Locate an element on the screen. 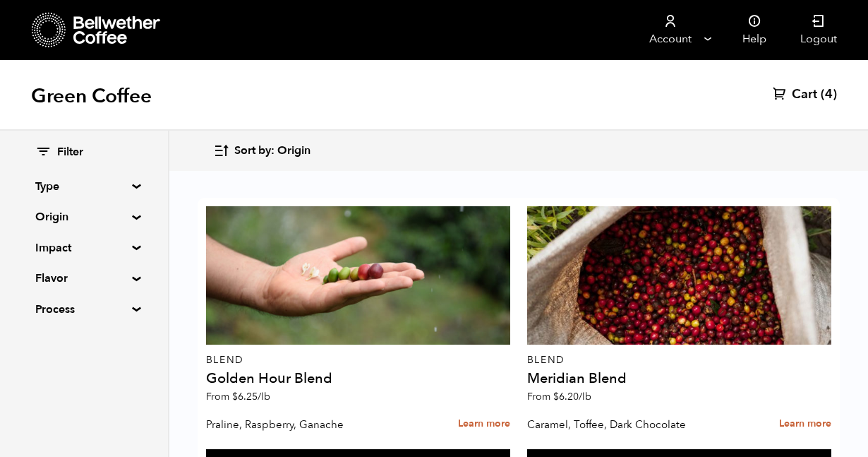 The width and height of the screenshot is (868, 457). span: (4) is located at coordinates (829, 95).